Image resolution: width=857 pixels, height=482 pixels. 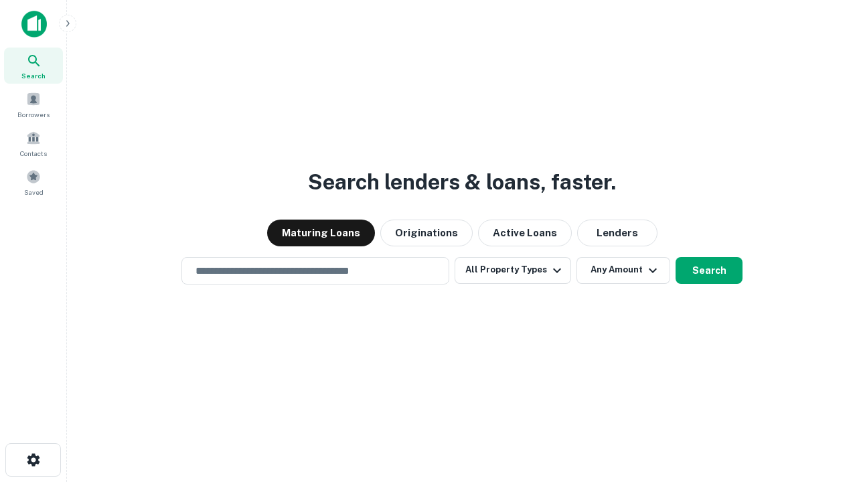 I want to click on span: Contacts, so click(x=33, y=153).